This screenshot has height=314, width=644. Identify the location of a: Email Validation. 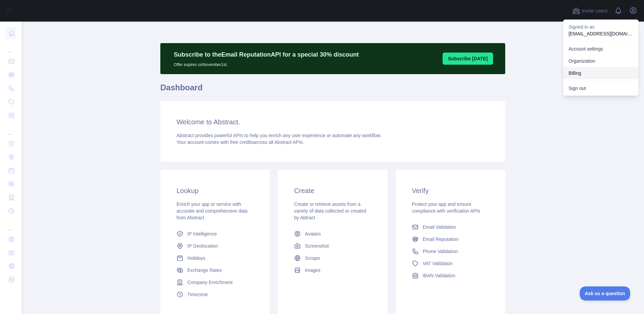
(450, 227).